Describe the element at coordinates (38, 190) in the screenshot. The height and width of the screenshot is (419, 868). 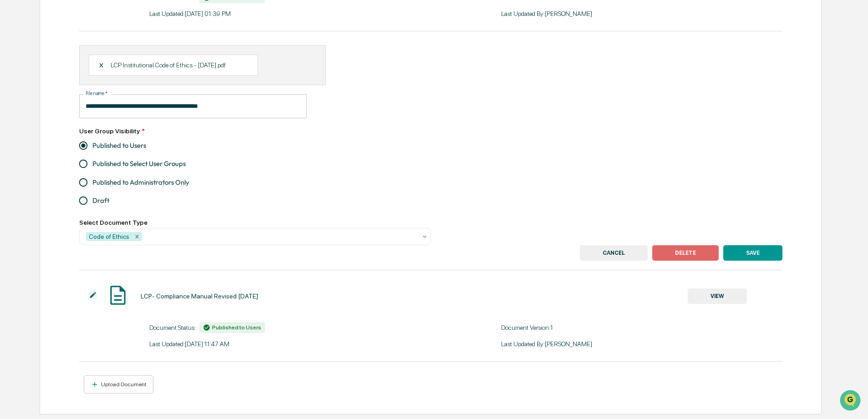
I see `span: Preclearance` at that location.